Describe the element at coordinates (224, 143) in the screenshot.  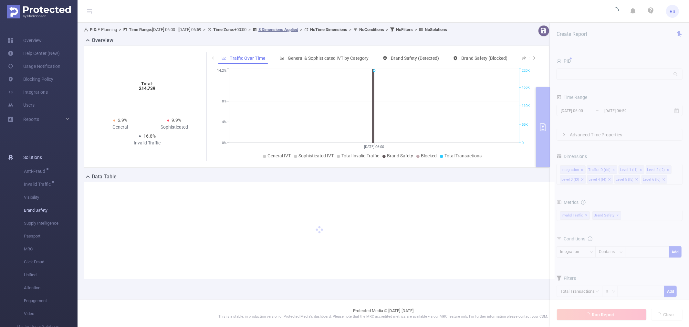
I see `tspan: 0%` at that location.